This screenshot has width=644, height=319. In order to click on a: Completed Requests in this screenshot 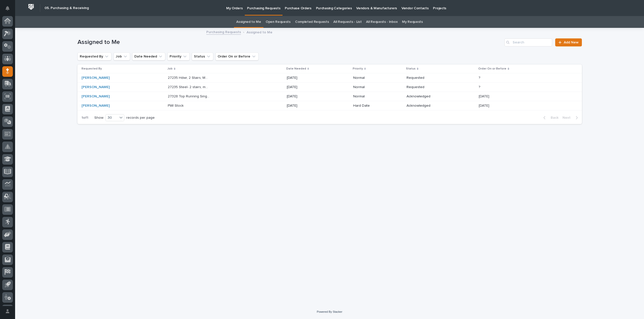, I will do `click(312, 22)`.